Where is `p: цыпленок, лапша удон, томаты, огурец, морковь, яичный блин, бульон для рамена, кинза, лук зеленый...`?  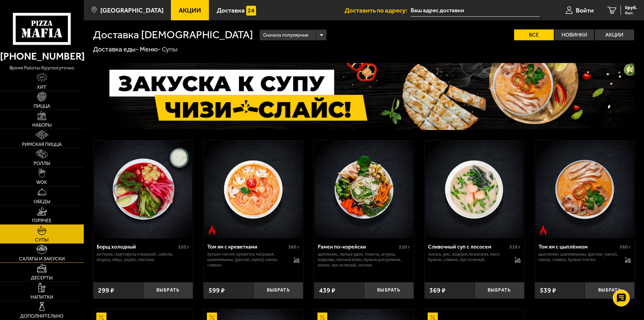
p: цыпленок, лапша удон, томаты, огурец, морковь, яичный блин, бульон для рамена, кинза, лук зеленый... is located at coordinates (364, 260).